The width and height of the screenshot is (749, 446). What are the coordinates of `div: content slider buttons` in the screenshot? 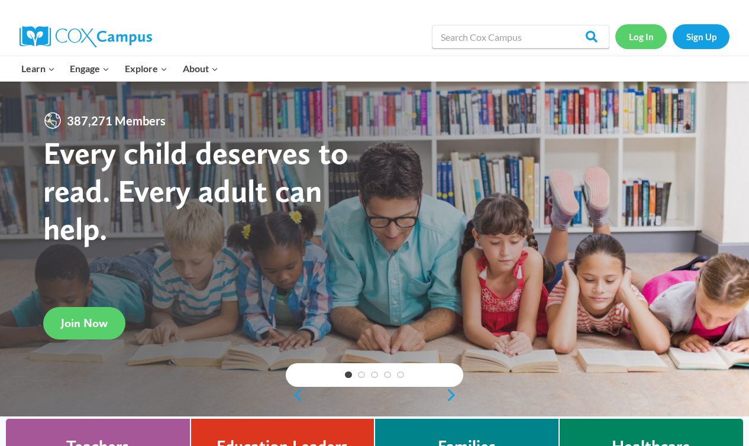 It's located at (375, 395).